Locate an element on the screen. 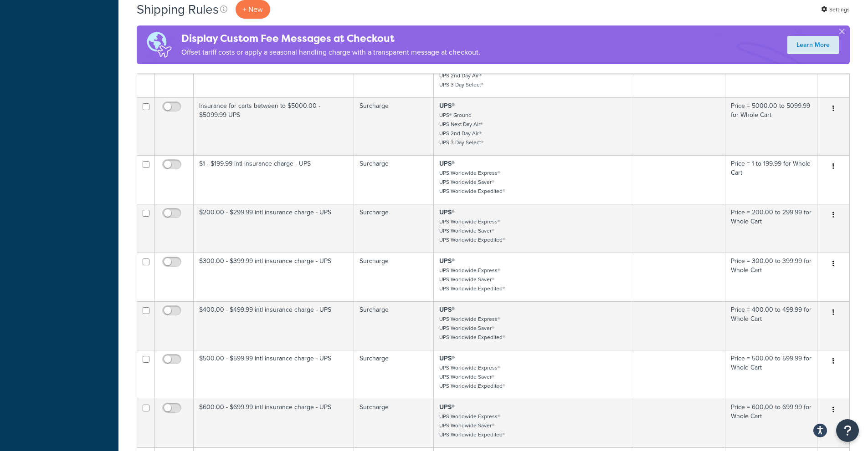  td: Price = 600.00 to 699.99 for Whole Cart is located at coordinates (771, 423).